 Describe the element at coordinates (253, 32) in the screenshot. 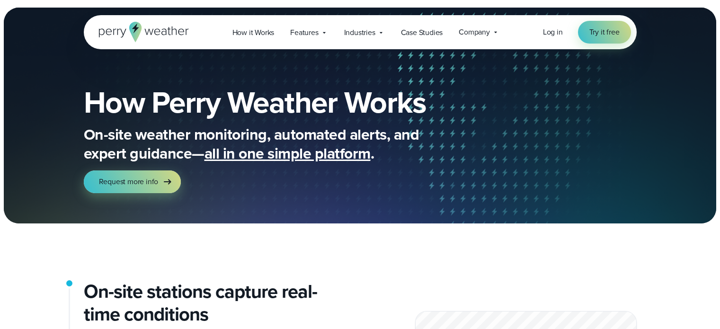

I see `a: How it Works` at that location.